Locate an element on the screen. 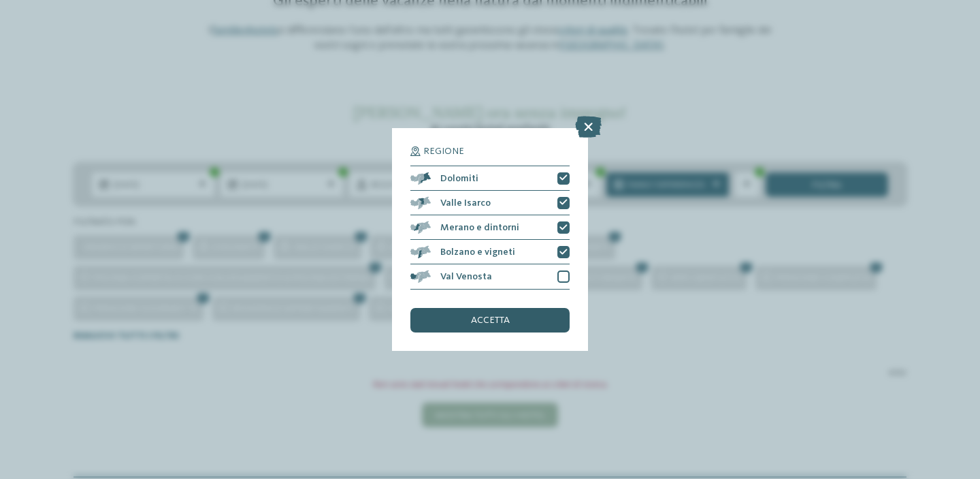 Image resolution: width=980 pixels, height=479 pixels. span: Valle Isarco is located at coordinates (466, 203).